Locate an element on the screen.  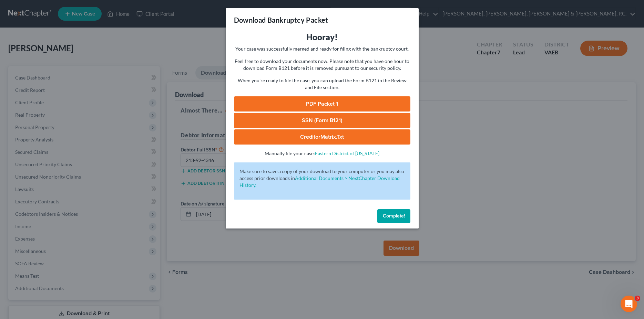
p: Manually file your case: is located at coordinates (322, 154).